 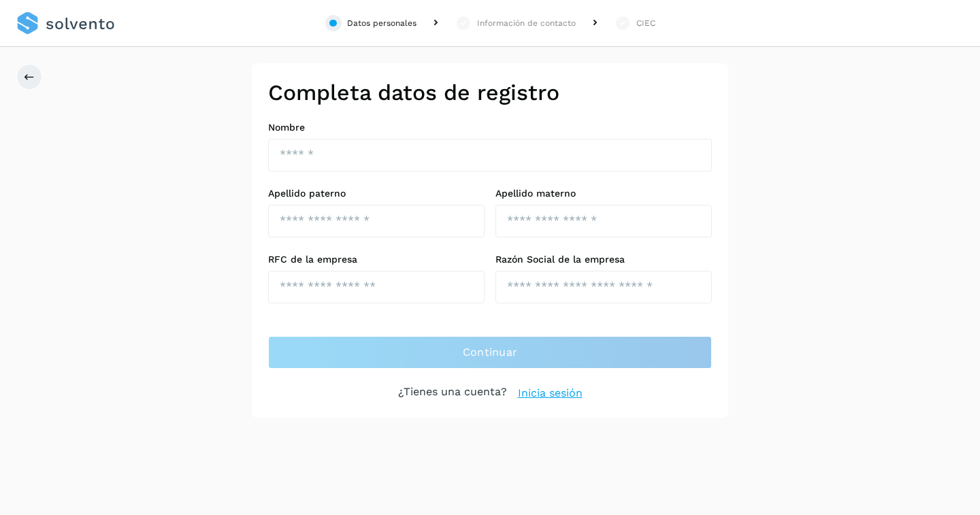 What do you see at coordinates (490, 352) in the screenshot?
I see `span: Continuar` at bounding box center [490, 352].